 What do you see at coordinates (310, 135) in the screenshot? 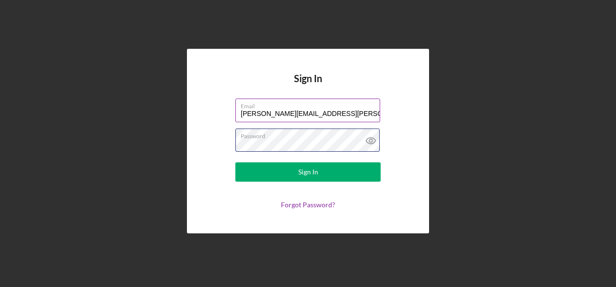
I see `label: Password` at bounding box center [310, 135].